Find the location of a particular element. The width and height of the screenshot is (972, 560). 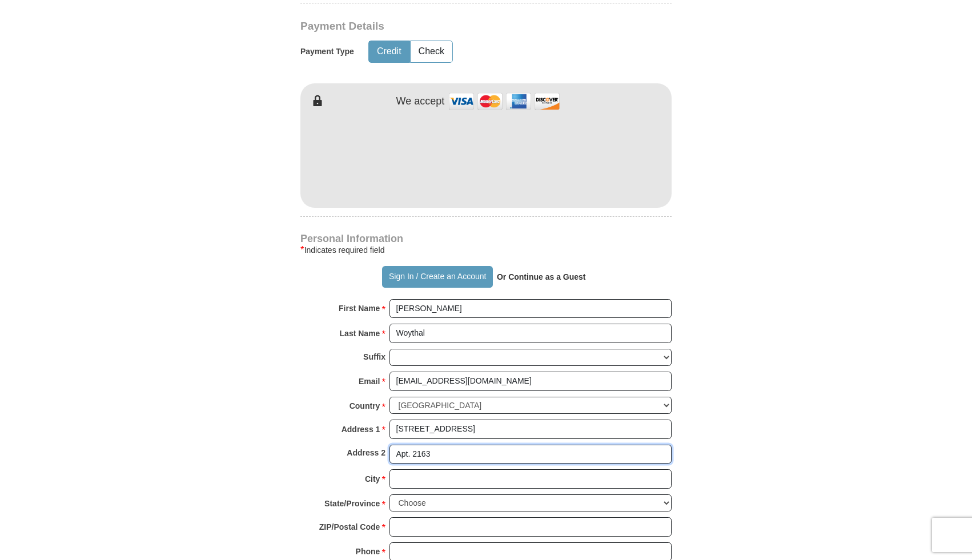

h3: Payment Details is located at coordinates (446, 26).